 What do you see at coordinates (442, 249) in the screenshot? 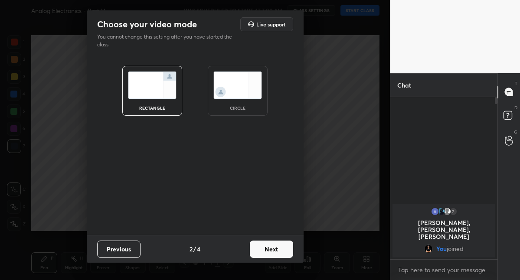
I see `span: You` at bounding box center [442, 249].